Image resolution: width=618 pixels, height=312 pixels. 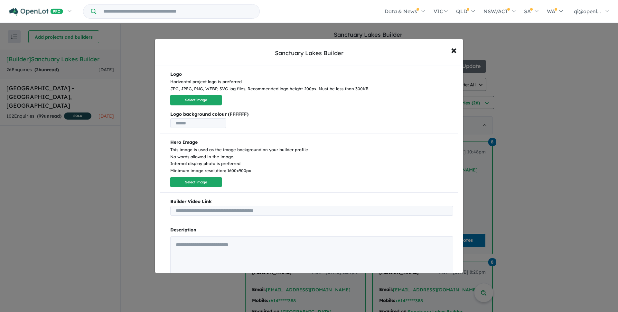 What do you see at coordinates (184, 142) in the screenshot?
I see `b: Hero Image` at bounding box center [184, 142].